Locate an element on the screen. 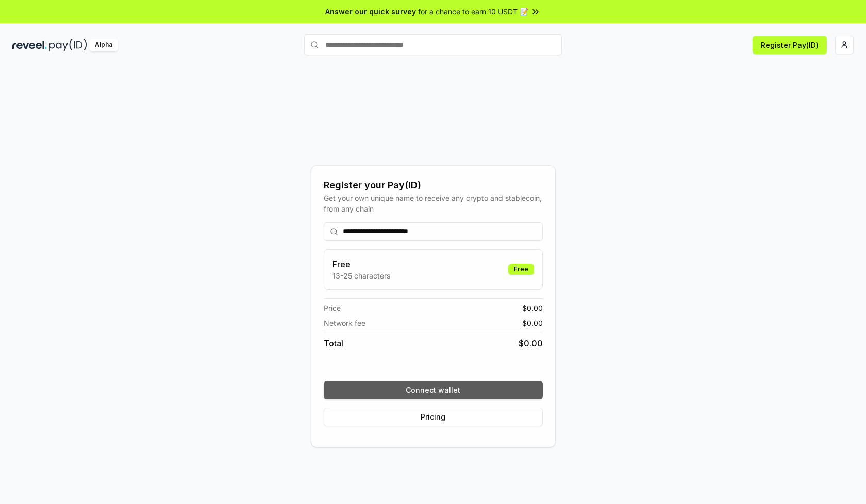 The height and width of the screenshot is (504, 866). img: pay_id is located at coordinates (68, 45).